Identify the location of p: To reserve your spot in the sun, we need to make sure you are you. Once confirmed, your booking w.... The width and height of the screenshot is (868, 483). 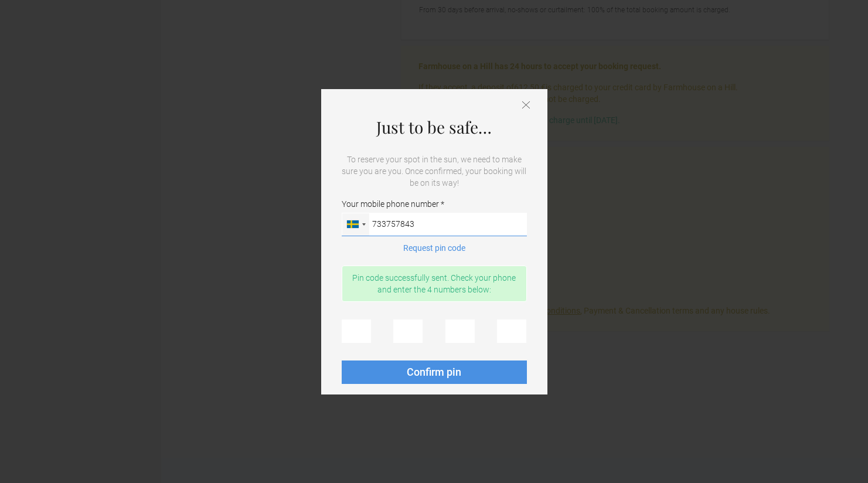
(434, 171).